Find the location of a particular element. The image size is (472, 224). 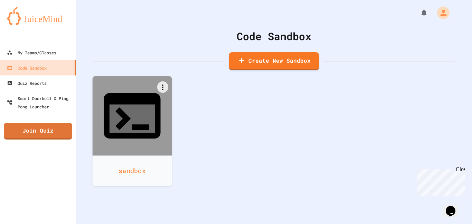

div: sandbox is located at coordinates (132, 170).